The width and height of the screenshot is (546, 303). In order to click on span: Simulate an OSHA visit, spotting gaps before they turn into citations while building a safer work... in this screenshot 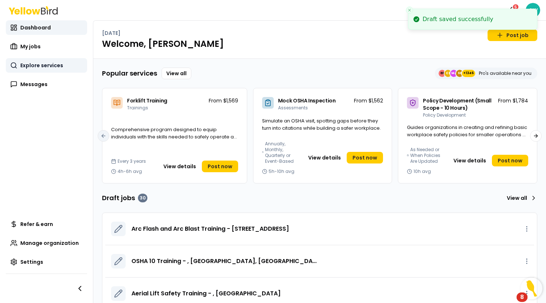, I will do `click(321, 124)`.